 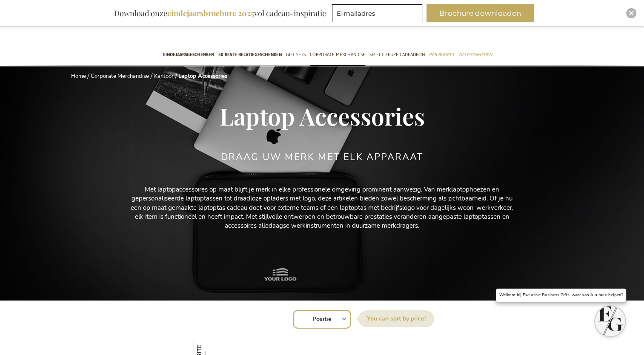 I want to click on span: Per Budget, so click(x=442, y=55).